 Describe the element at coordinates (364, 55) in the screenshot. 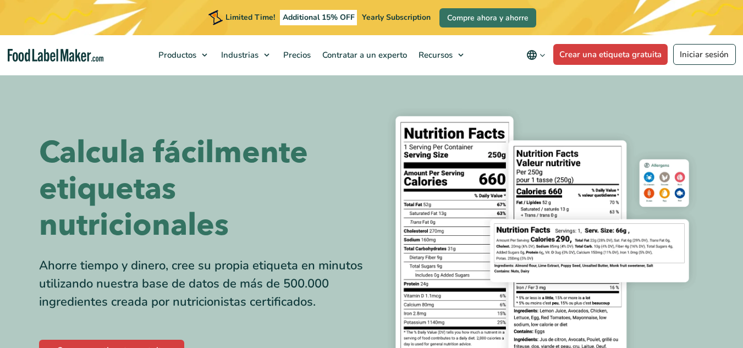

I see `span: Contratar a un experto` at that location.